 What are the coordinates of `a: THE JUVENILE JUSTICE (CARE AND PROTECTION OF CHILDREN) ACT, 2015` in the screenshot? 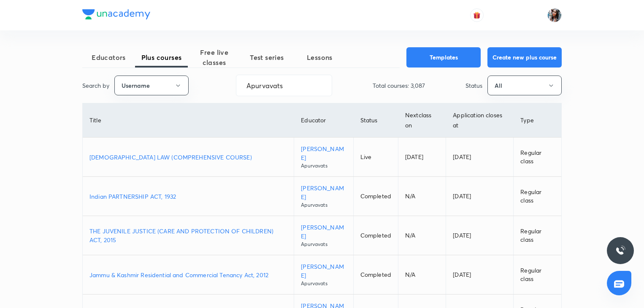 It's located at (188, 235).